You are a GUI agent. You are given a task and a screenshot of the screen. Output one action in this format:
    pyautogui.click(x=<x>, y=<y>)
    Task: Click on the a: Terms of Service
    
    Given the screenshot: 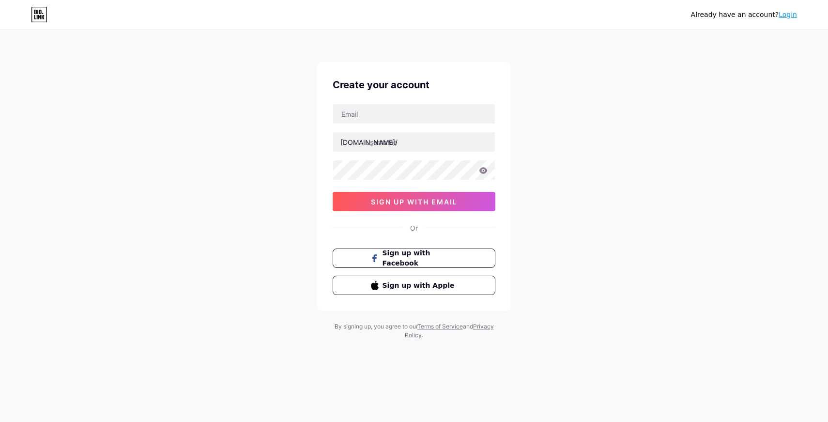 What is the action you would take?
    pyautogui.click(x=440, y=326)
    